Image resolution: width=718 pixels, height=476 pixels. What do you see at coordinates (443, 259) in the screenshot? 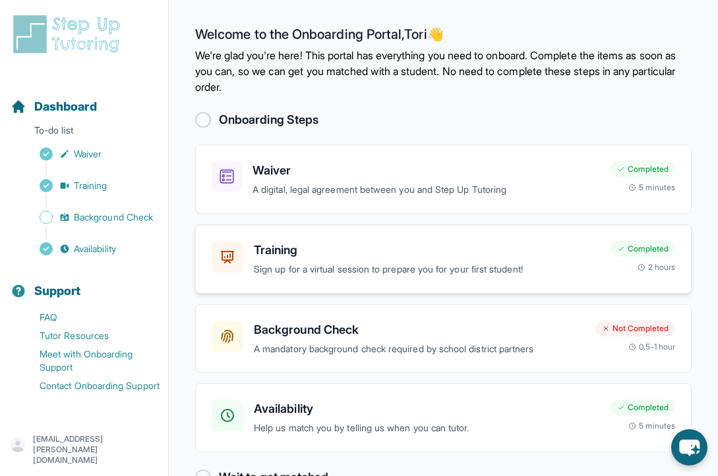
I see `a: TrainingSign up for a virtual session to prepare you for your first student!Completed2 hours` at bounding box center [443, 259].